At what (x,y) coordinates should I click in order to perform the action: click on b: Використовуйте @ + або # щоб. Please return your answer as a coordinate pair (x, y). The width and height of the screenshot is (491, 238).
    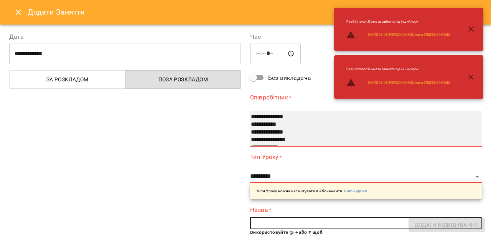
    Looking at the image, I should click on (286, 232).